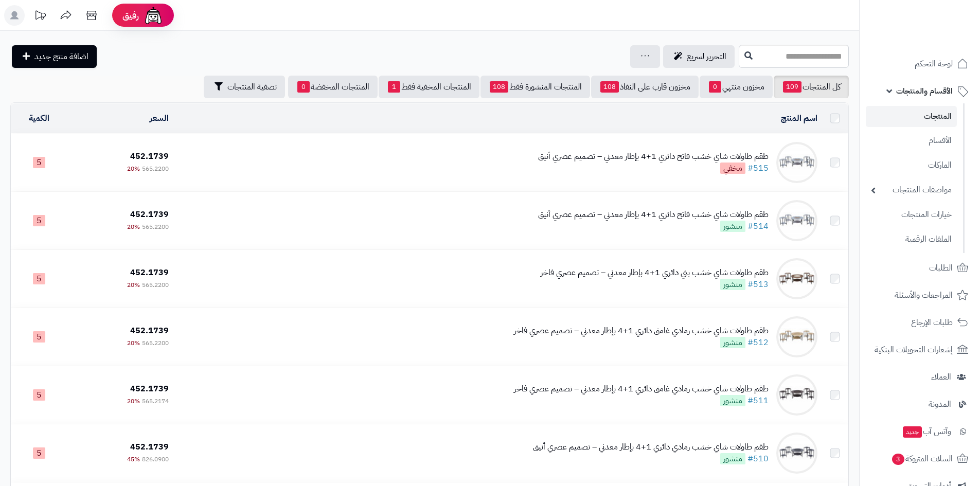  Describe the element at coordinates (758, 285) in the screenshot. I see `a: #513` at that location.